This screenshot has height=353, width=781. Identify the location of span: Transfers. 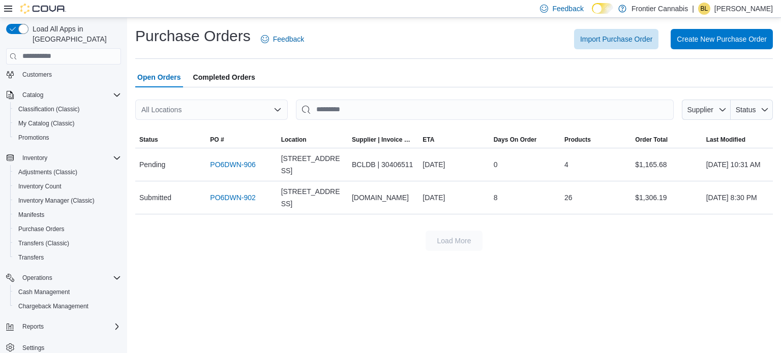
(68, 258).